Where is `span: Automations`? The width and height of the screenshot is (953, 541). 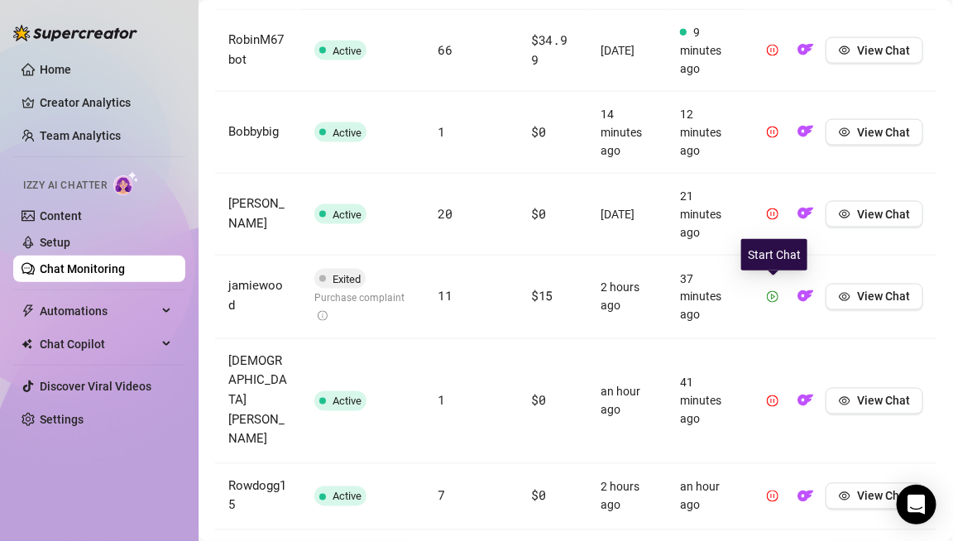 span: Automations is located at coordinates (98, 311).